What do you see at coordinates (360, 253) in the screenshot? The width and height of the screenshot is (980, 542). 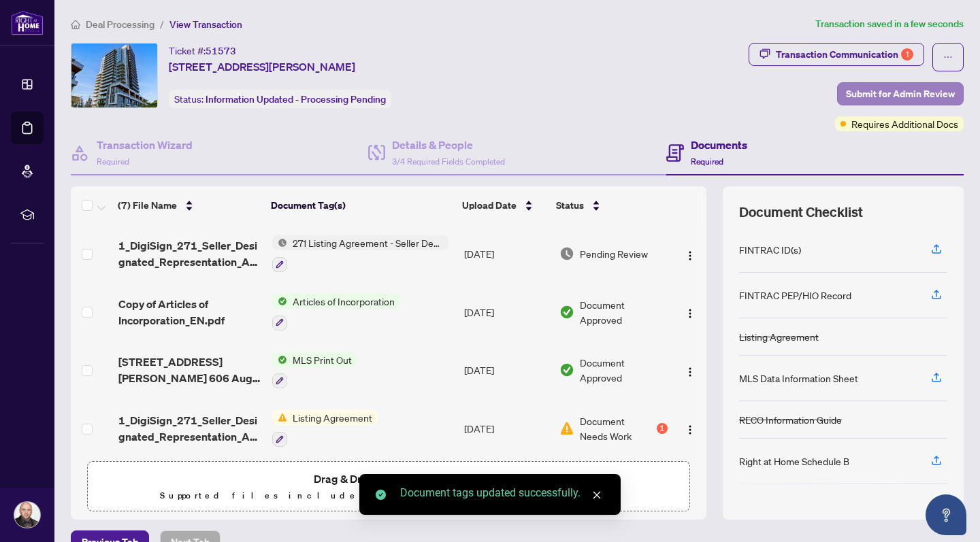 I see `button: Status Icon271 Listing Agreement - Seller Designated Representation Agreement Authority to Offer ...` at bounding box center [360, 253].